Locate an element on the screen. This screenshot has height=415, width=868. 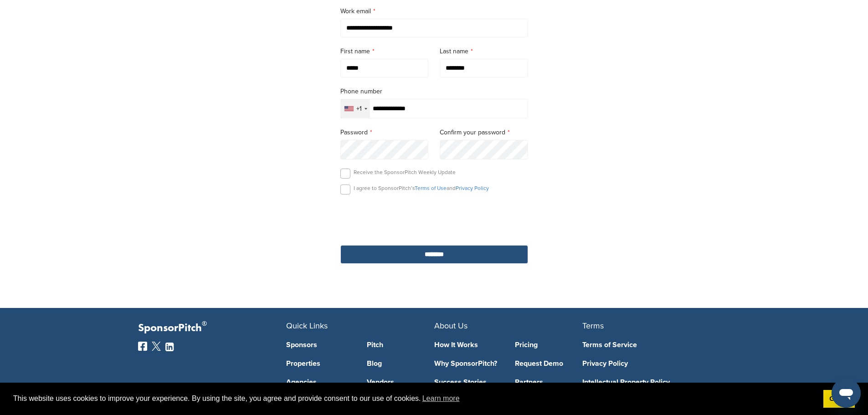
a: Terms of Service is located at coordinates (649, 345).